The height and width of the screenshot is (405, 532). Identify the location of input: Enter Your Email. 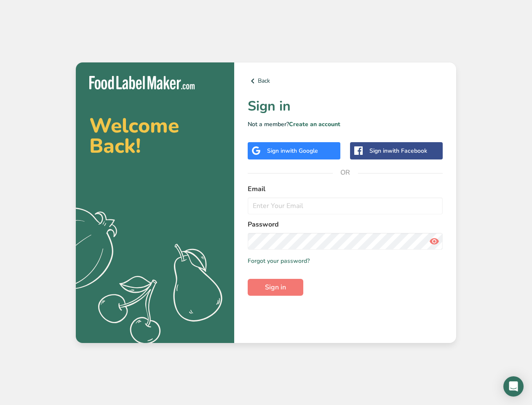
(345, 206).